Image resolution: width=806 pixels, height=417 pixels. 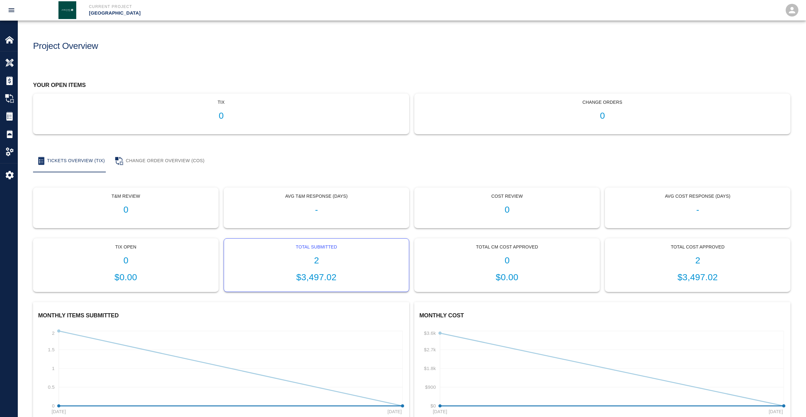 I want to click on tspan: 2, so click(x=53, y=333).